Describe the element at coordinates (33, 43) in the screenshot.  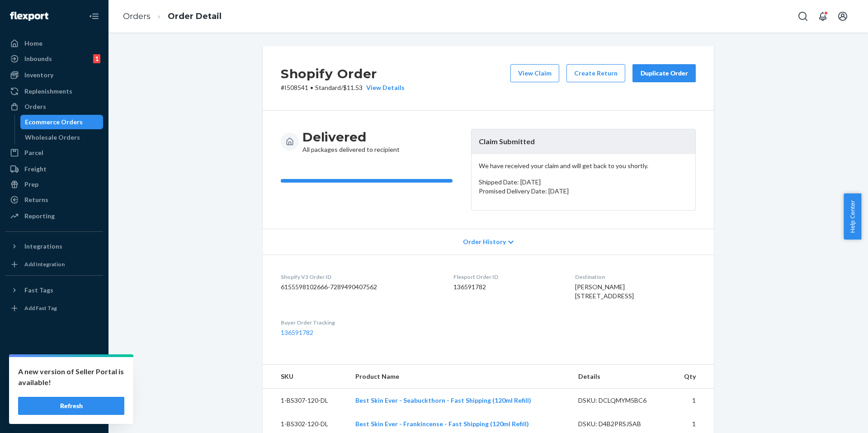
I see `div: Home` at that location.